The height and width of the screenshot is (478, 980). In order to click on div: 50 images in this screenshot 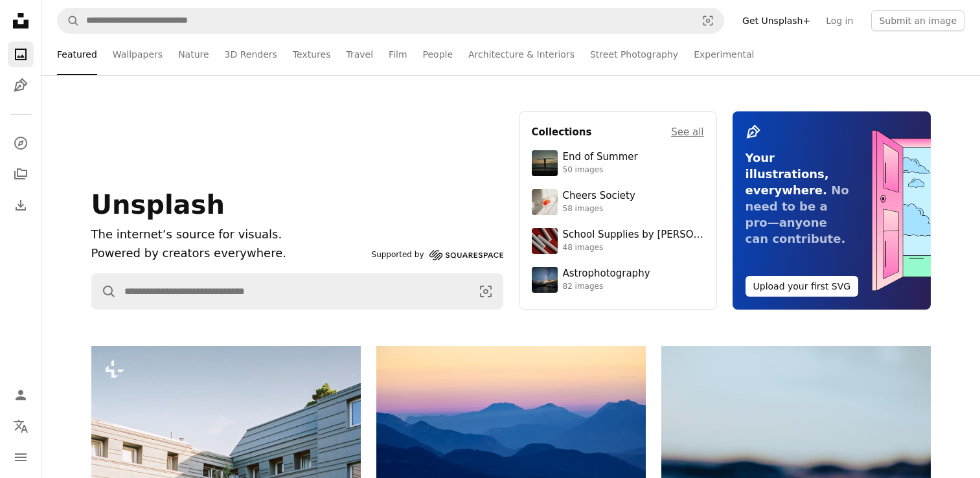, I will do `click(601, 170)`.